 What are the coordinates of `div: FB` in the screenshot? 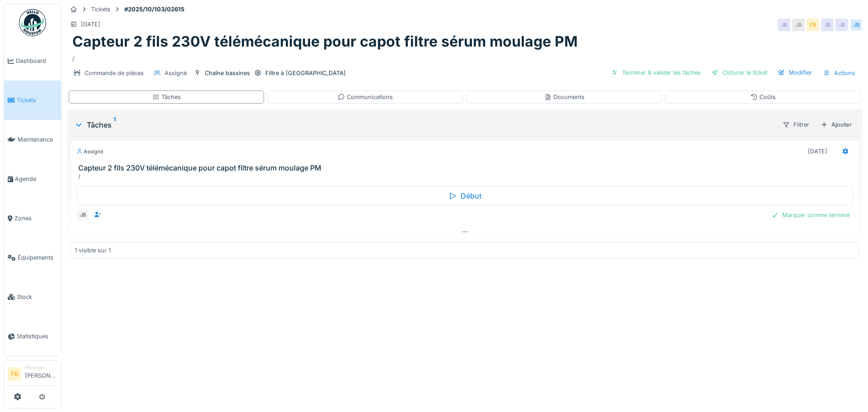 It's located at (813, 25).